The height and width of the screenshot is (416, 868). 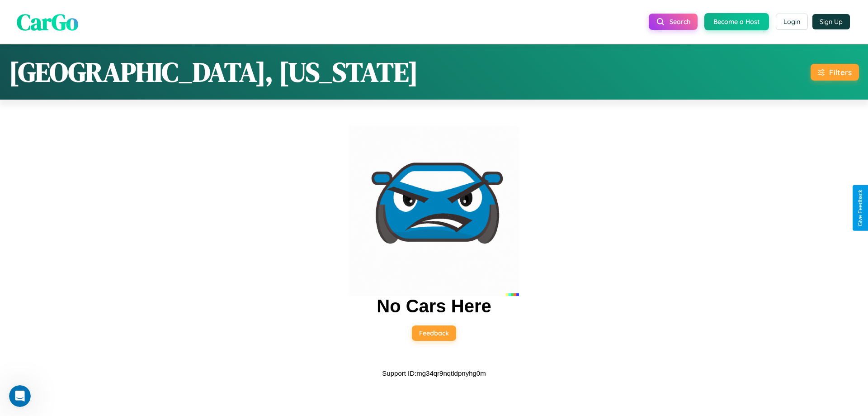 I want to click on img: car, so click(x=434, y=211).